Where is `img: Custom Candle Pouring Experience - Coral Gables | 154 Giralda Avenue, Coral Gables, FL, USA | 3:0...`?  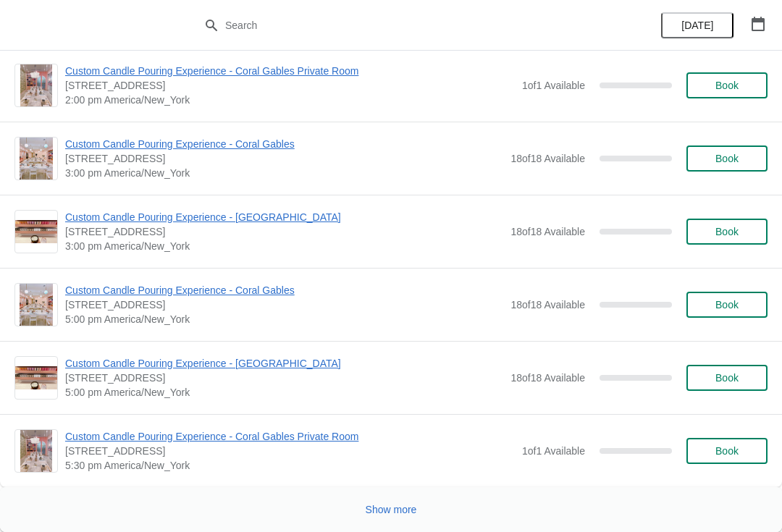 img: Custom Candle Pouring Experience - Coral Gables | 154 Giralda Avenue, Coral Gables, FL, USA | 3:0... is located at coordinates (36, 159).